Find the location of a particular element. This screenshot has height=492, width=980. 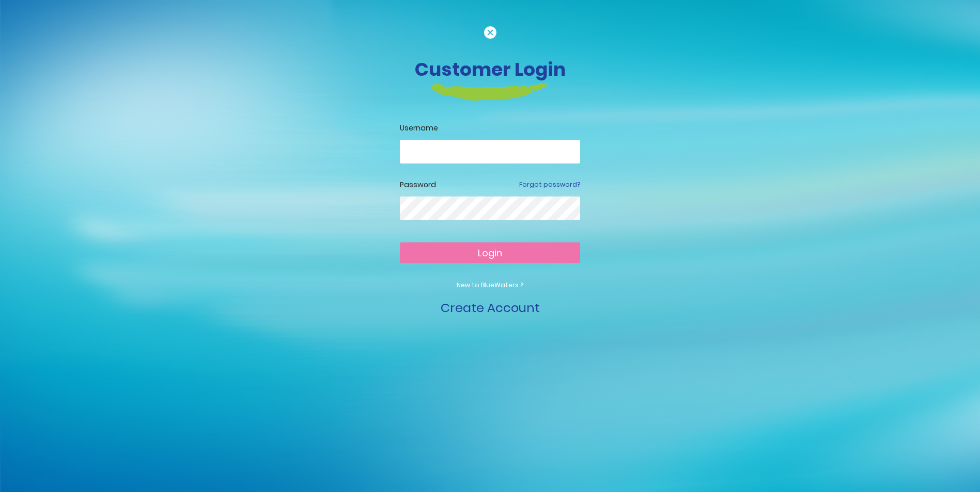

p: New to BlueWaters ? is located at coordinates (490, 286).